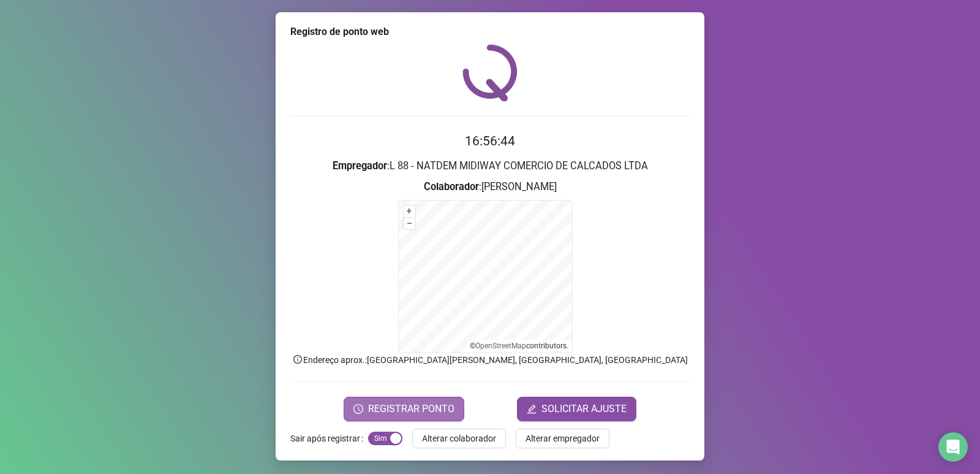 The image size is (980, 474). I want to click on time: 16:56:44, so click(490, 141).